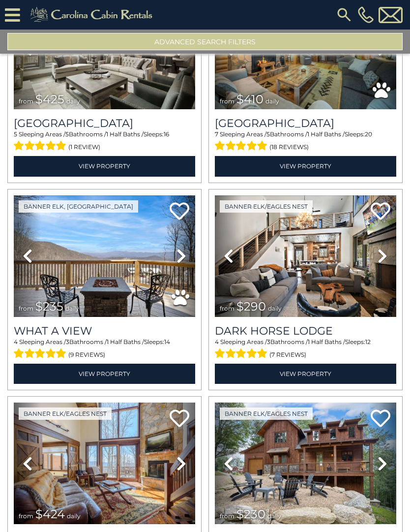 This screenshot has height=532, width=410. What do you see at coordinates (104, 256) in the screenshot?
I see `img: thumbnail_166136877.jpeg` at bounding box center [104, 256].